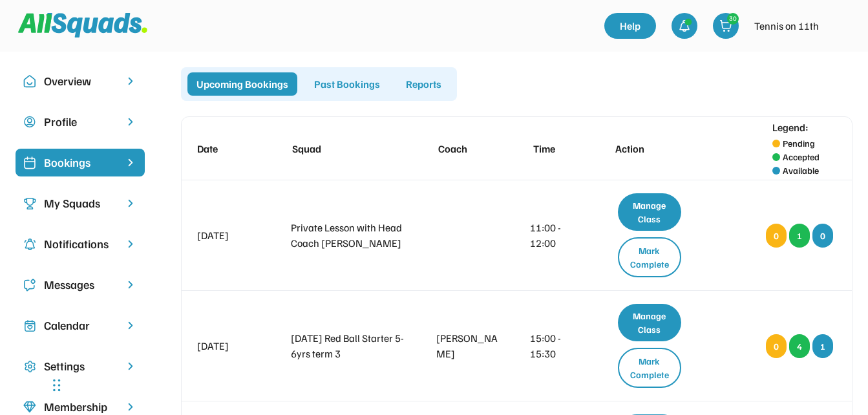 This screenshot has height=415, width=868. Describe the element at coordinates (558, 149) in the screenshot. I see `div: Time` at that location.